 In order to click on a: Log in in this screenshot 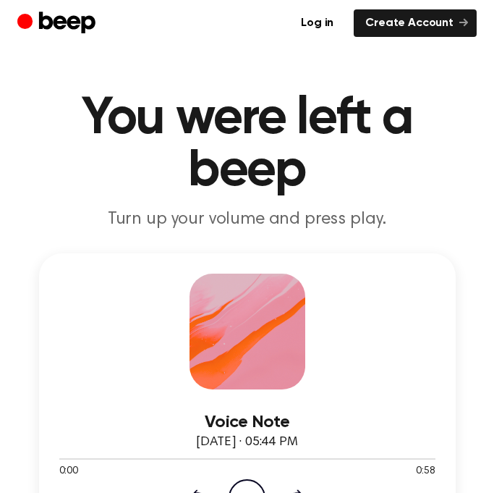, I will do `click(317, 23)`.